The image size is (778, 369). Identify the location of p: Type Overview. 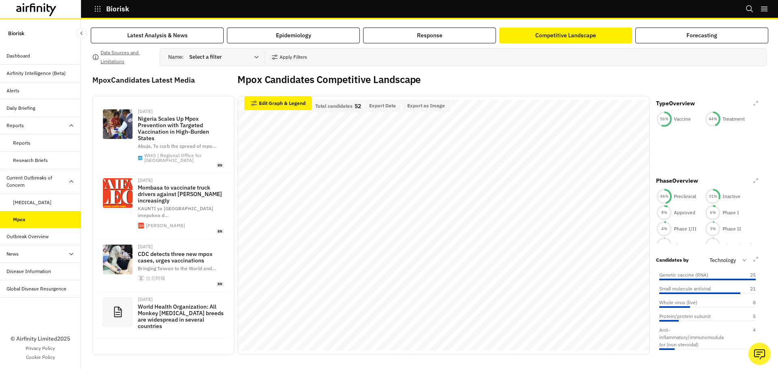
(676, 103).